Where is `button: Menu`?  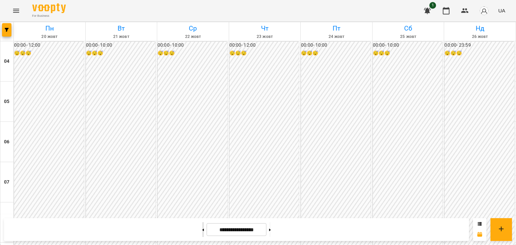
button: Menu is located at coordinates (16, 11).